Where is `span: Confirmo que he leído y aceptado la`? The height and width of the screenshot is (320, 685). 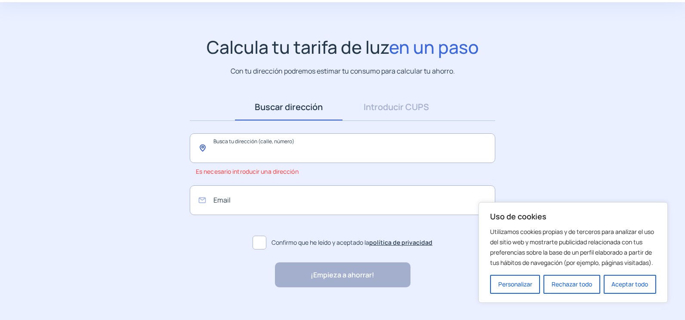 span: Confirmo que he leído y aceptado la is located at coordinates (352, 243).